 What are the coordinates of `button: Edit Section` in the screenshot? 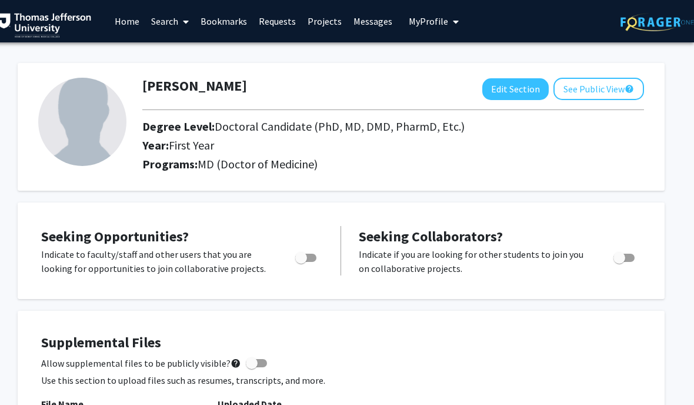 It's located at (515, 89).